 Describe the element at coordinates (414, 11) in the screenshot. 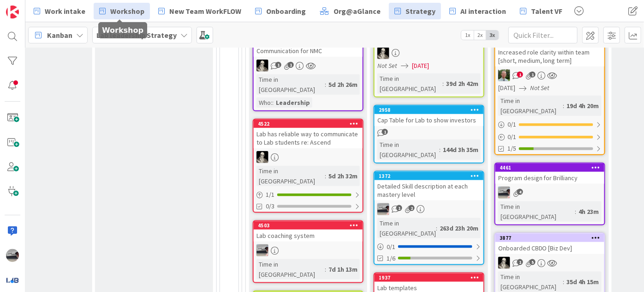

I see `a: Strategy` at that location.